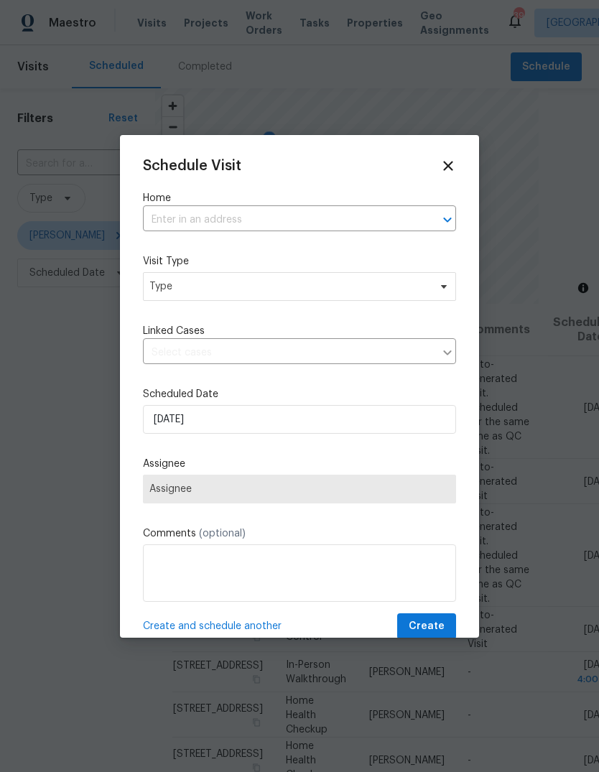 The image size is (599, 772). Describe the element at coordinates (300, 420) in the screenshot. I see `input: M/D/YYYY` at that location.